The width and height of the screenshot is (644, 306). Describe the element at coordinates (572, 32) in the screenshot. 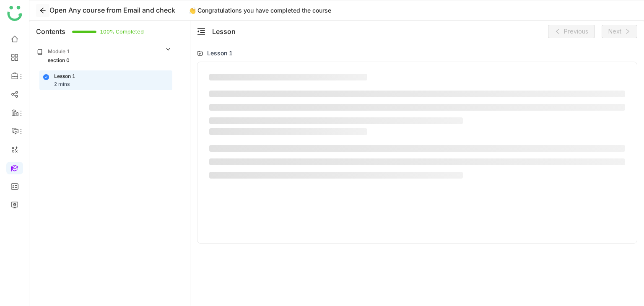

I see `button: Previous` at that location.